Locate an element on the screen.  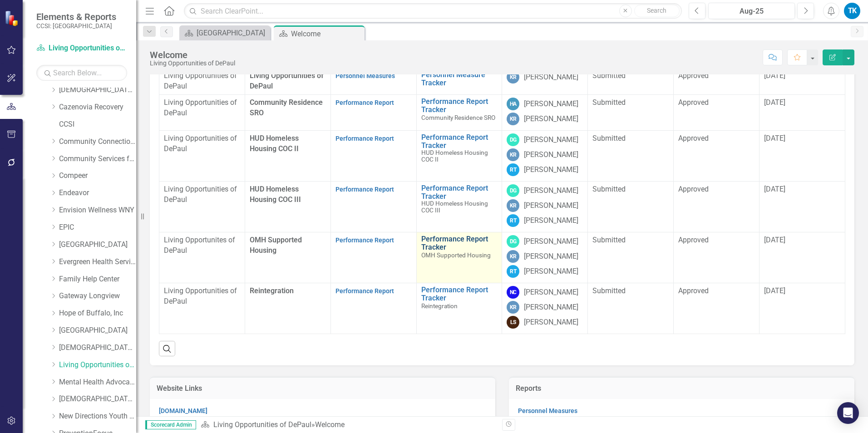
div: KR is located at coordinates (513, 205).